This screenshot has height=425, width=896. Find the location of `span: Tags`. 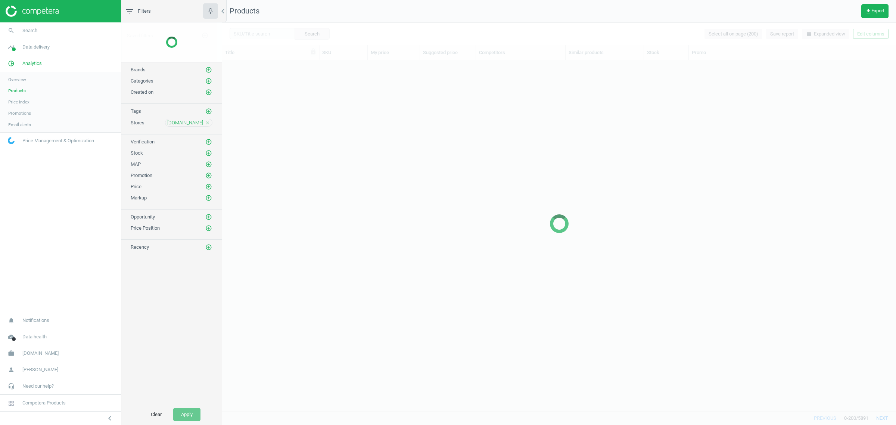

span: Tags is located at coordinates (136, 111).